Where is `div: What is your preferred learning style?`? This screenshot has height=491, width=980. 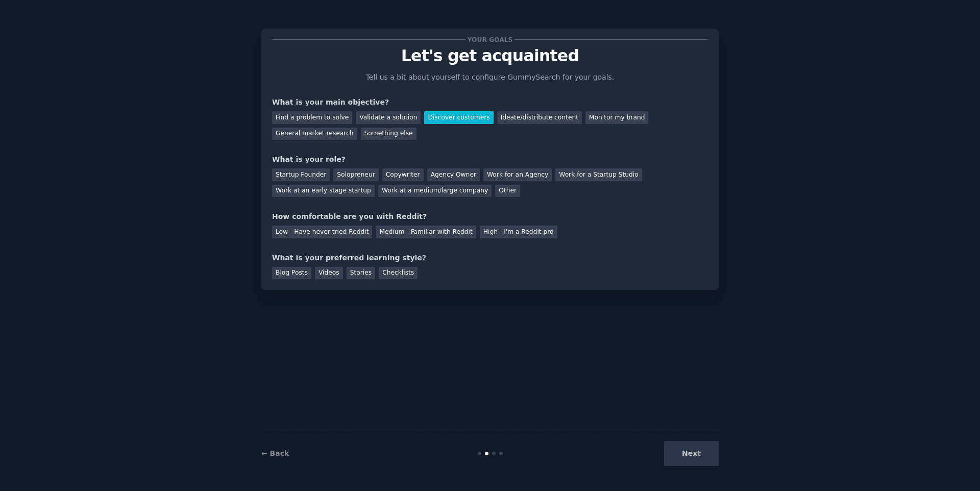
div: What is your preferred learning style? is located at coordinates (490, 258).